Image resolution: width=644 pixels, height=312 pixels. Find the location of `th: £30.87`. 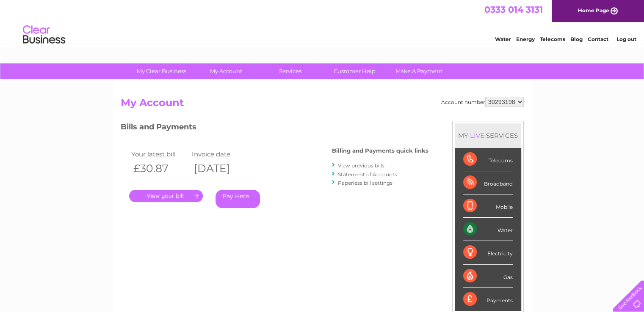

th: £30.87 is located at coordinates (160, 168).